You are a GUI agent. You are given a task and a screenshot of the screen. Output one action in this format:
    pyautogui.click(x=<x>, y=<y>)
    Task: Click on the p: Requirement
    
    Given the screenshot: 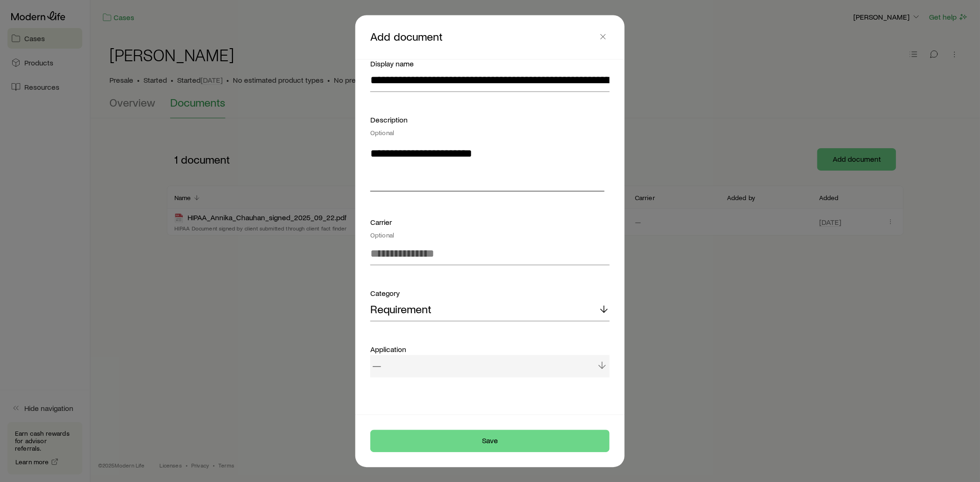 What is the action you would take?
    pyautogui.click(x=401, y=309)
    